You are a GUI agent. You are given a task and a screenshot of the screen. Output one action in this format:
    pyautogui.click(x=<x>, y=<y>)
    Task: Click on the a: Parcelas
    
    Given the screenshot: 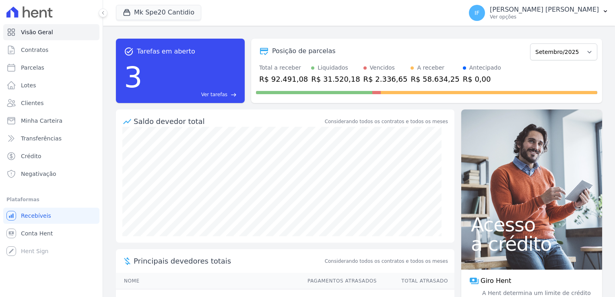 What is the action you would take?
    pyautogui.click(x=51, y=68)
    